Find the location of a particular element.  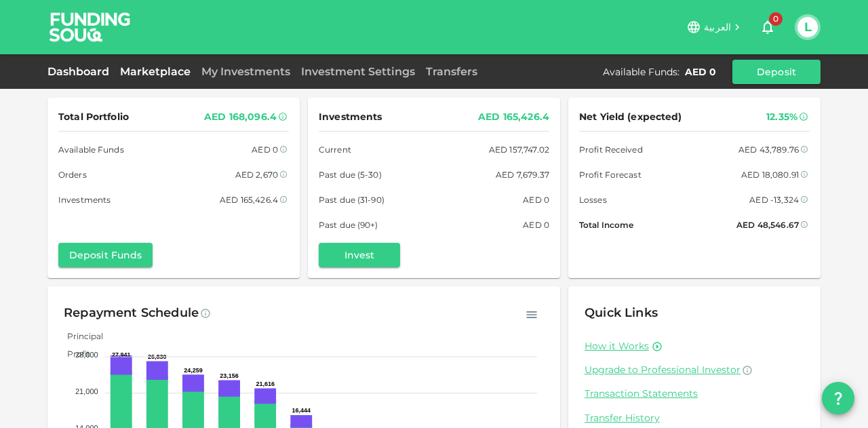

span: Past due (31-90) is located at coordinates (351, 199).